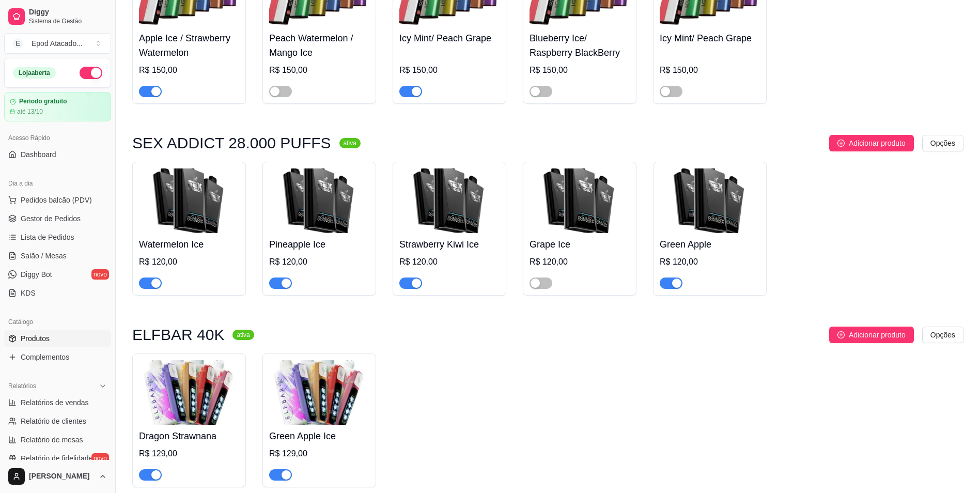  I want to click on a: DiggySistema de Gestão, so click(58, 16).